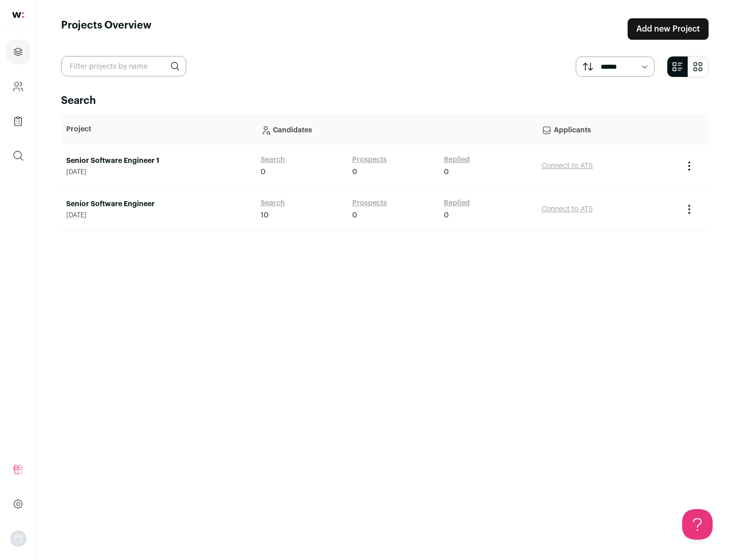 This screenshot has width=733, height=560. What do you see at coordinates (18, 538) in the screenshot?
I see `button: Open dropdown` at bounding box center [18, 538].